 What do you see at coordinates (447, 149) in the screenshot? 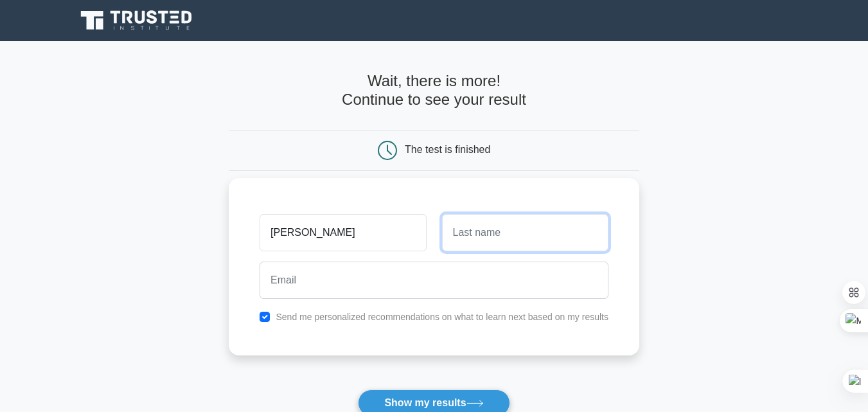
I see `div: The test is finished` at bounding box center [447, 149].